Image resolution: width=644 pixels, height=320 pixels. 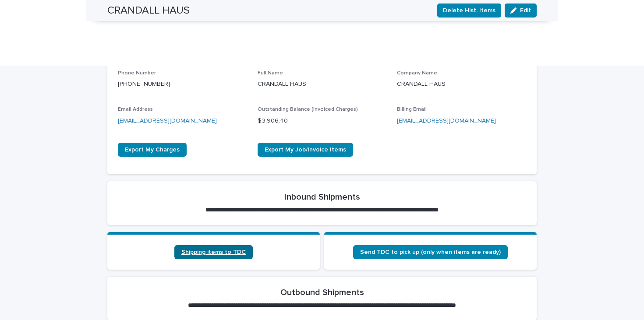 What do you see at coordinates (417, 73) in the screenshot?
I see `span: Company Name` at bounding box center [417, 73].